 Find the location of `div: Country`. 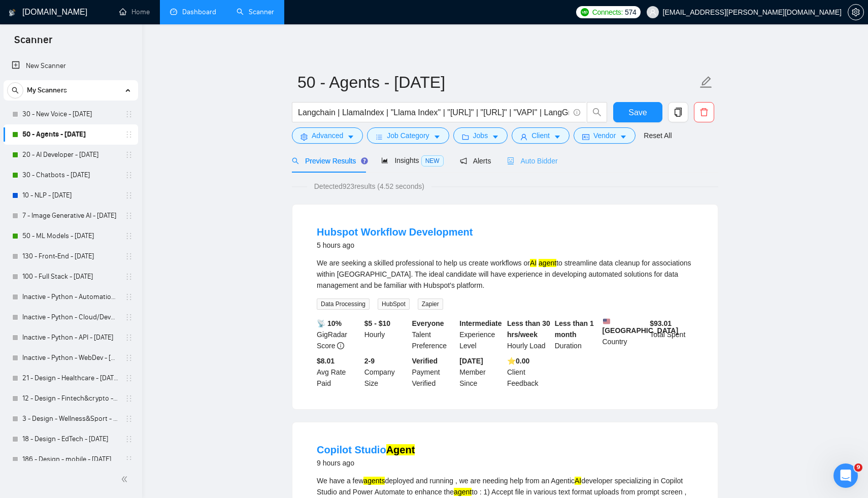

div: Country is located at coordinates (624, 335).